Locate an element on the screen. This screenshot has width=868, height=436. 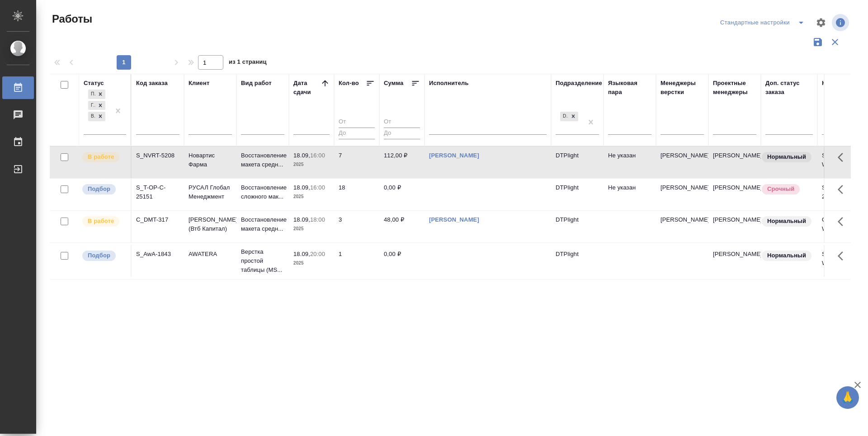
span: Настроить таблицу is located at coordinates (821, 23).